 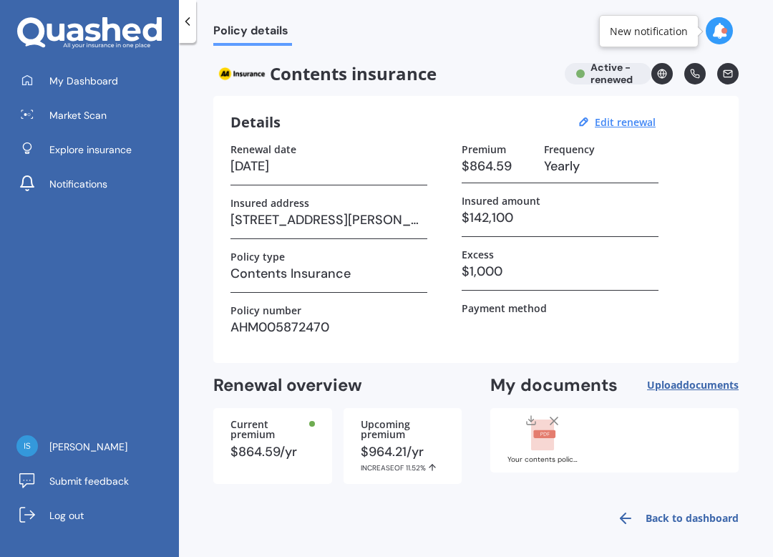 I want to click on button: Uploaddocuments, so click(x=693, y=385).